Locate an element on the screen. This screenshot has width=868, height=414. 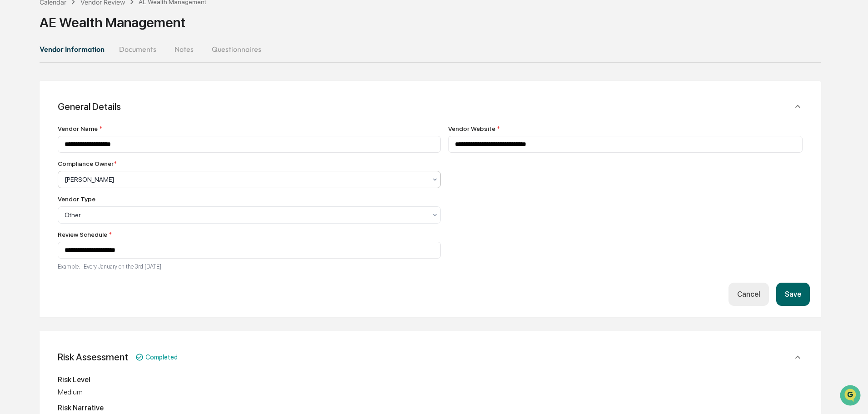
span: Pylon is located at coordinates (100, 229).